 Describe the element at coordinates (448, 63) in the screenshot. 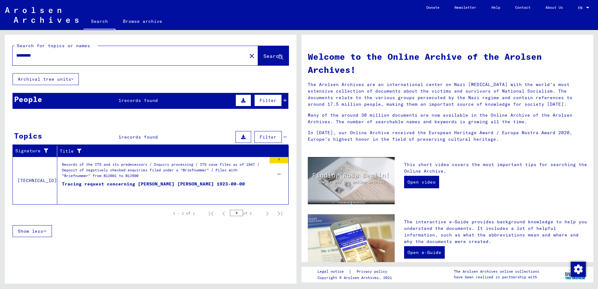

I see `h1: Welcome to the Online Archive of the Arolsen Archives!` at that location.